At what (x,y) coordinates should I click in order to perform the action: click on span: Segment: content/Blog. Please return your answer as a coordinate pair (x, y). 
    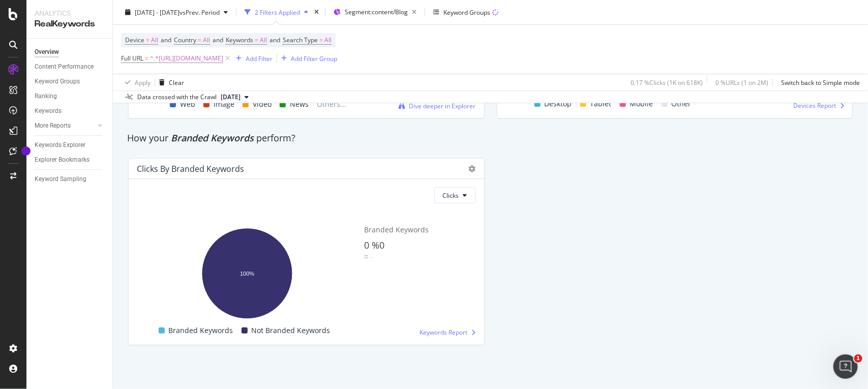
    Looking at the image, I should click on (377, 12).